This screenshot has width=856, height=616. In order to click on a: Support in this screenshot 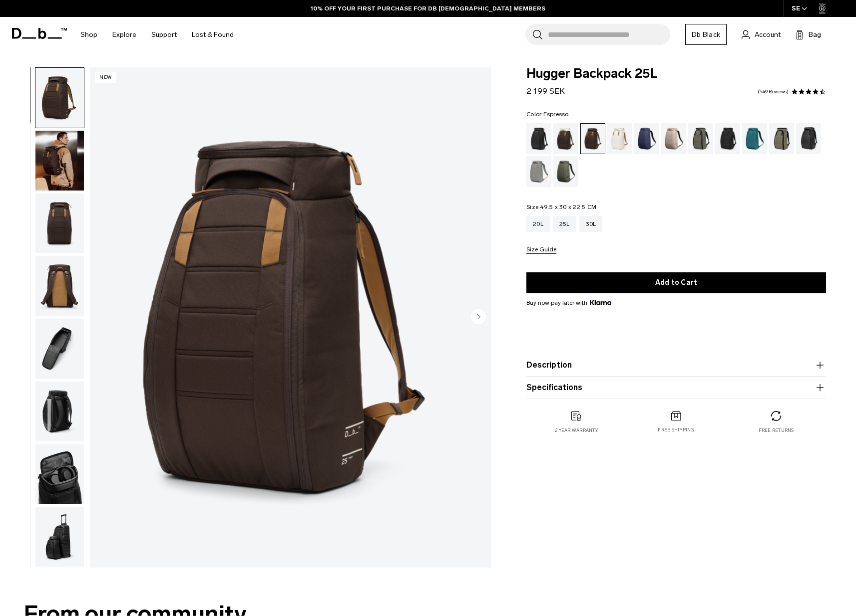, I will do `click(164, 35)`.